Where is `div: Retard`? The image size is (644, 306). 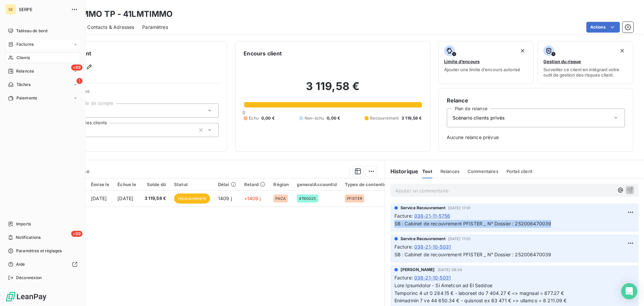 div: Retard is located at coordinates (255, 184).